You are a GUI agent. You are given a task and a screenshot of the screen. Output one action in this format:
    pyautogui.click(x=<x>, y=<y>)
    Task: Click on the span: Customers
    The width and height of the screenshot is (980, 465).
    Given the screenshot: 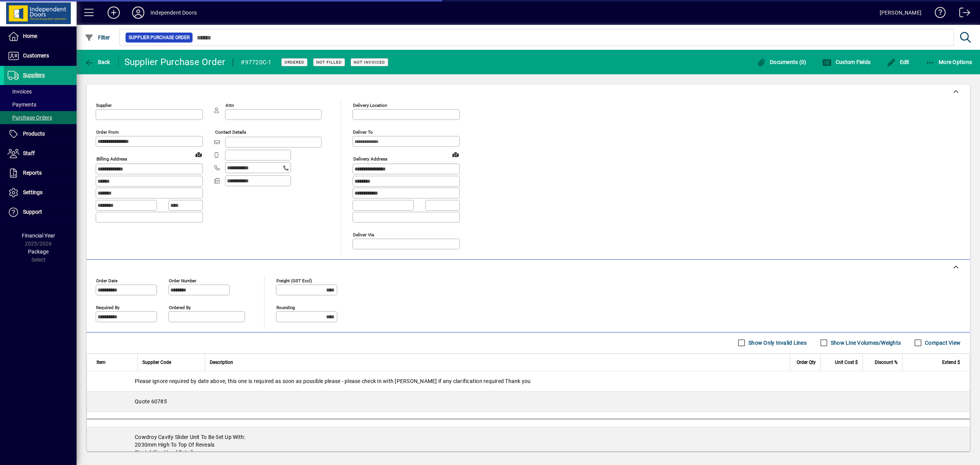 What is the action you would take?
    pyautogui.click(x=36, y=56)
    